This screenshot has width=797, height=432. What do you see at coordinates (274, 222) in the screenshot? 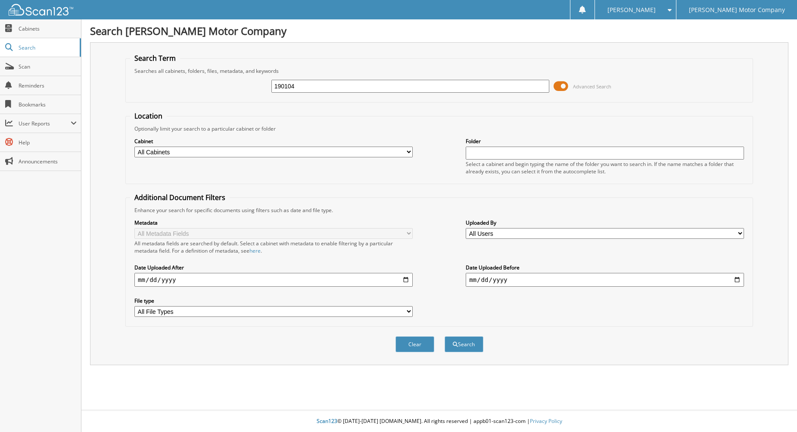
I see `label: Metadata` at bounding box center [274, 222].